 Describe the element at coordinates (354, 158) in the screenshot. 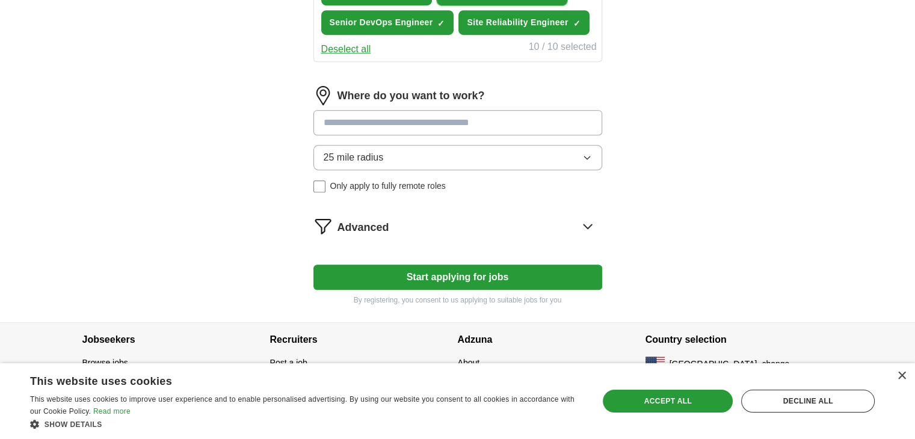

I see `span: 25 mile radius` at that location.